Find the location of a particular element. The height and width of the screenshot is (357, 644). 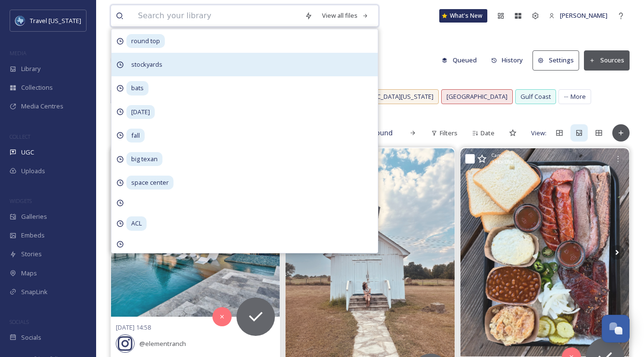

span: Gulf Coast is located at coordinates (535, 96).